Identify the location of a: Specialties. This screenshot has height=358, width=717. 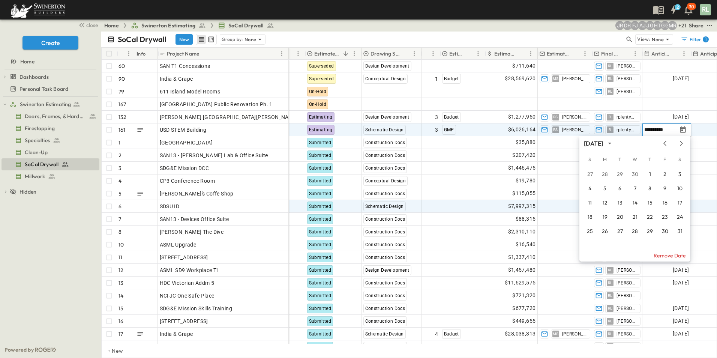
(50, 140).